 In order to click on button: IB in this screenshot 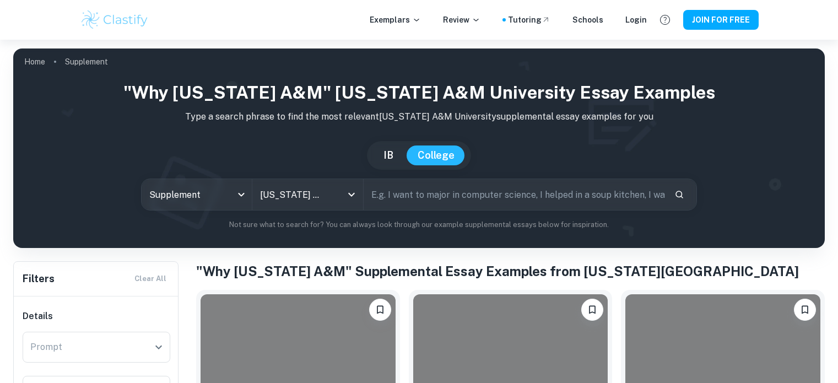, I will do `click(389, 155)`.